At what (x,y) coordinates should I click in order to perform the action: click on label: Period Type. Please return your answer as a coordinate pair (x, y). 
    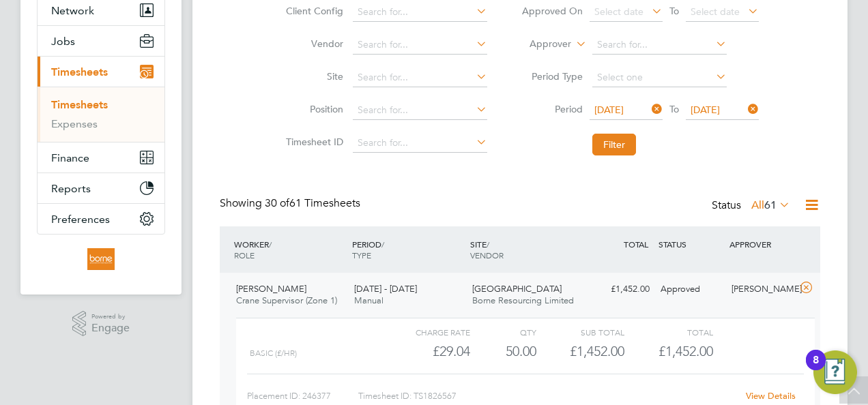
    Looking at the image, I should click on (552, 76).